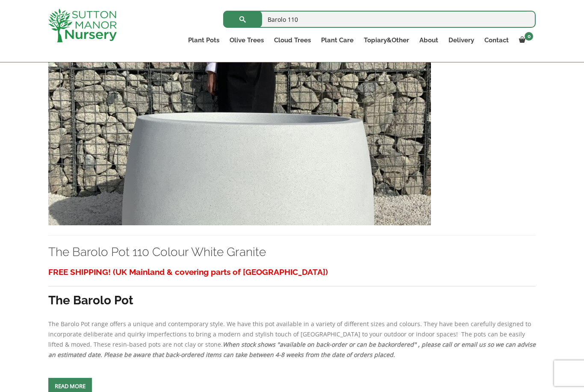 This screenshot has width=584, height=392. What do you see at coordinates (428, 40) in the screenshot?
I see `a: About` at bounding box center [428, 40].